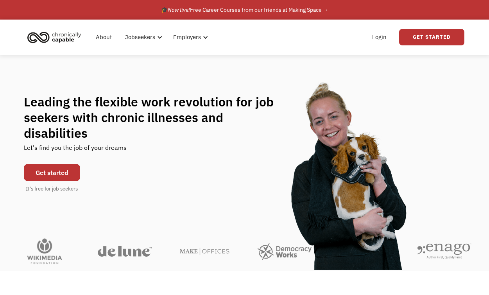 Image resolution: width=489 pixels, height=295 pixels. I want to click on div: 🎓 Free Career Courses from our friends at Making Space →, so click(245, 10).